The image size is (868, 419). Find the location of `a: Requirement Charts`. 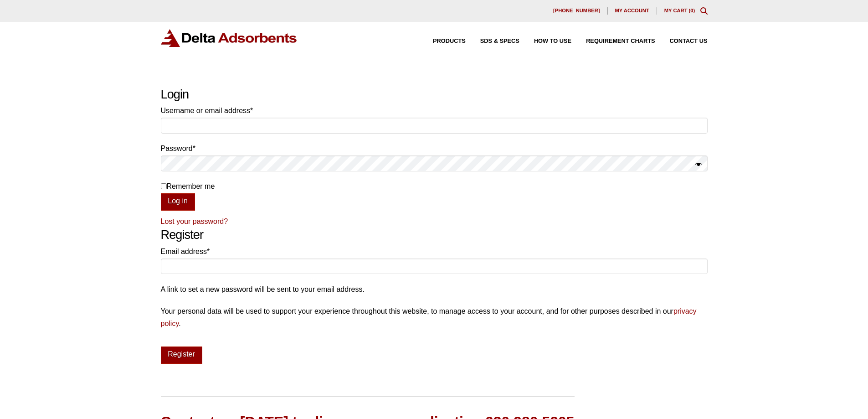

a: Requirement Charts is located at coordinates (613, 41).